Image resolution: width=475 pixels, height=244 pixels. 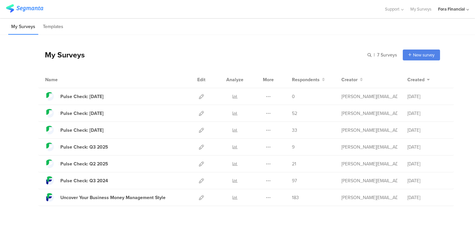 I want to click on span: 183, so click(x=296, y=197).